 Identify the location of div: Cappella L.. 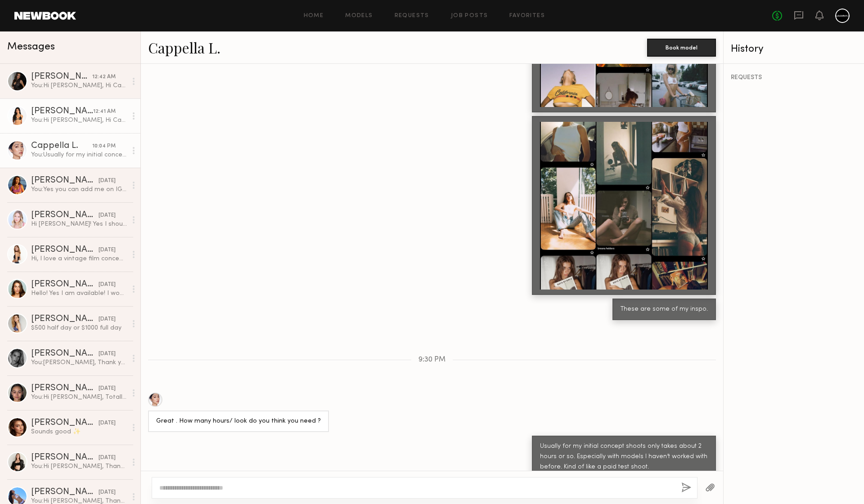
(62, 146).